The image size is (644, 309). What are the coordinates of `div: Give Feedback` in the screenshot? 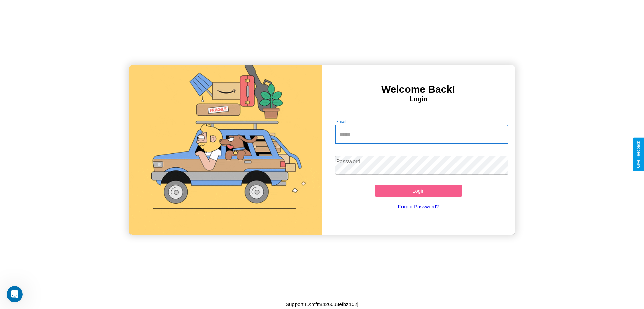 It's located at (638, 154).